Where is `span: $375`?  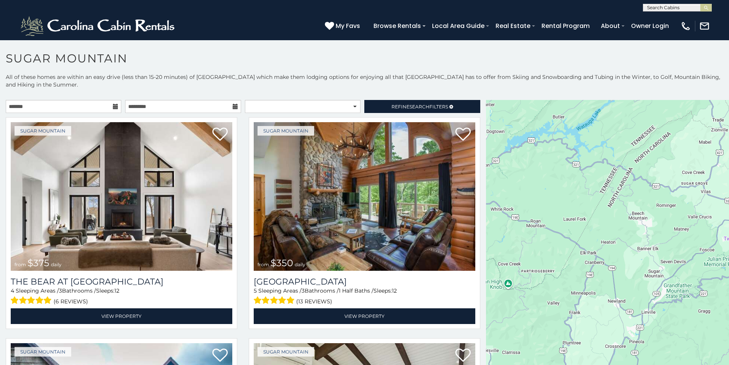 span: $375 is located at coordinates (38, 263).